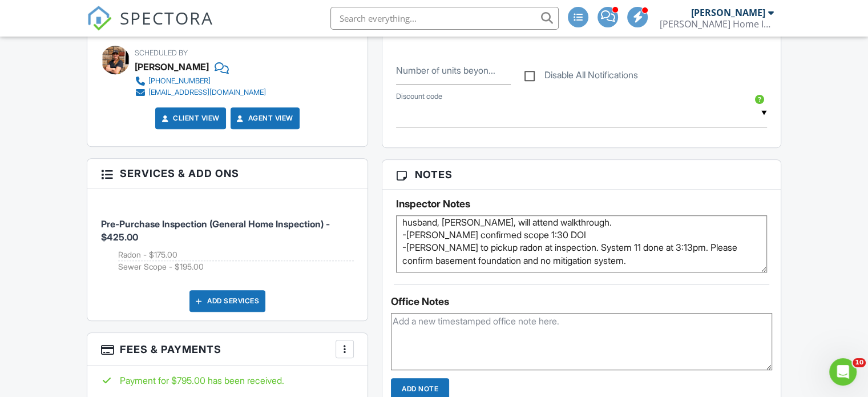 This screenshot has height=397, width=868. Describe the element at coordinates (444, 18) in the screenshot. I see `input: Search everything...` at that location.